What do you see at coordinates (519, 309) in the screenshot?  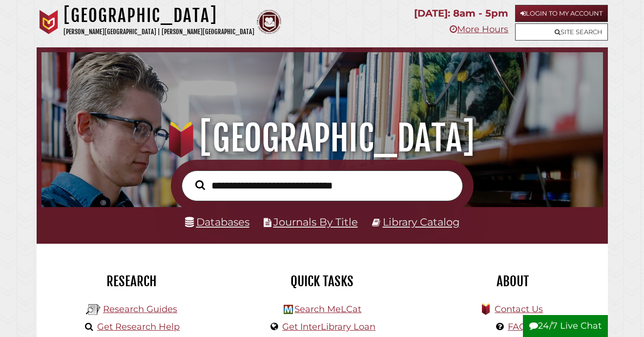 I see `a: Contact Us` at bounding box center [519, 309].